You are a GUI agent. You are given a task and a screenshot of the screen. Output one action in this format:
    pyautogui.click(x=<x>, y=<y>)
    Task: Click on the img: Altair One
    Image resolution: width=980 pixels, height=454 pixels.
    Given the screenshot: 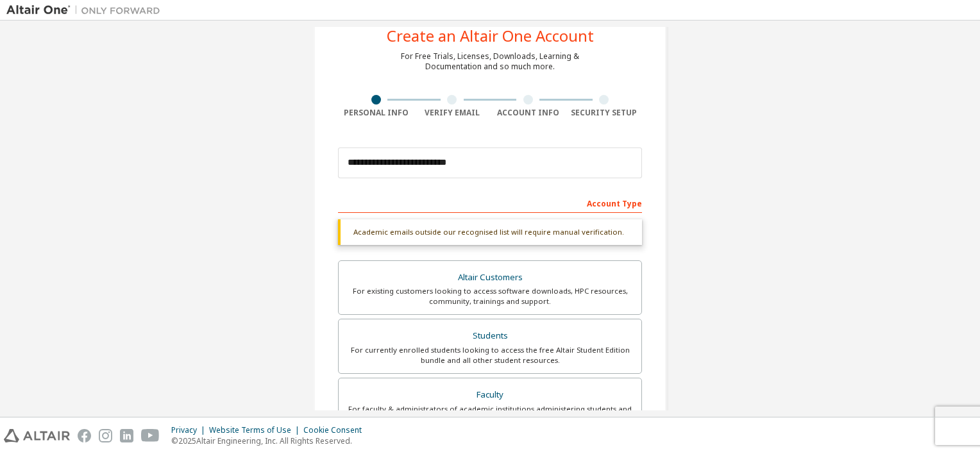 What is the action you would take?
    pyautogui.click(x=86, y=10)
    